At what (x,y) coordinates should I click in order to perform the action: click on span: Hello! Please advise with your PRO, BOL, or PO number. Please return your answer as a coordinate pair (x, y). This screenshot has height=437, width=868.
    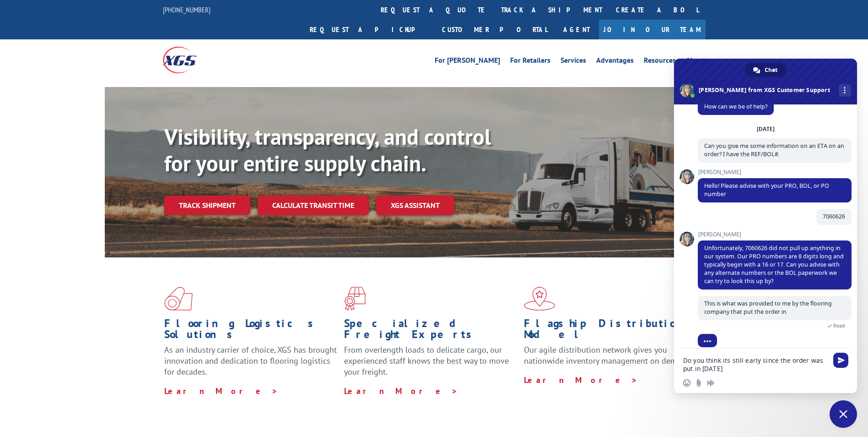
    Looking at the image, I should click on (767, 189).